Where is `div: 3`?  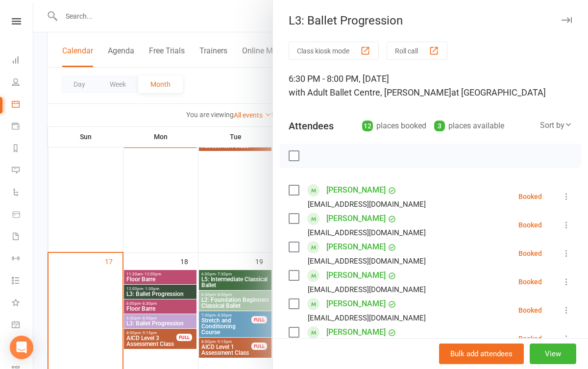 div: 3 is located at coordinates (440, 126).